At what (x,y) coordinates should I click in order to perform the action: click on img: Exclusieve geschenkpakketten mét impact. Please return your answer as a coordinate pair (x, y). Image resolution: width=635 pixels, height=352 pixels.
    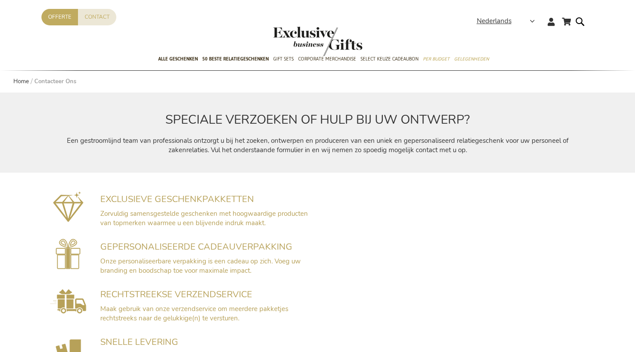
    Looking at the image, I should click on (68, 206).